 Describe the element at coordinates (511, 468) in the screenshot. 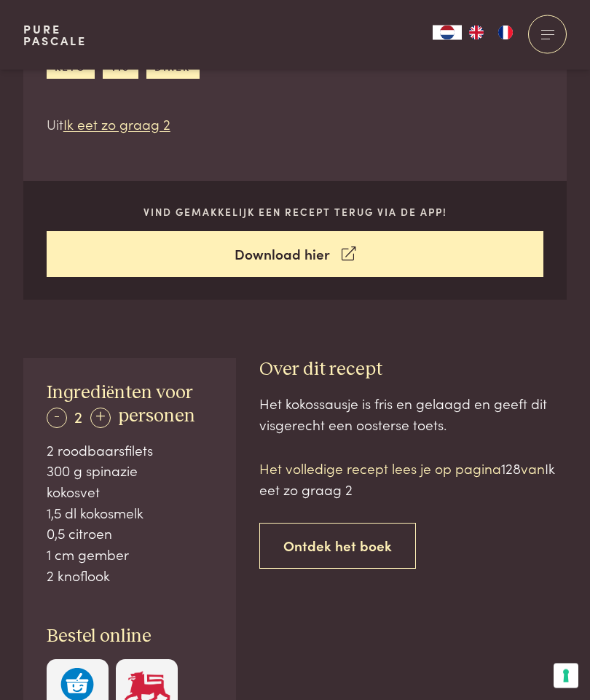

I see `span: 128` at that location.